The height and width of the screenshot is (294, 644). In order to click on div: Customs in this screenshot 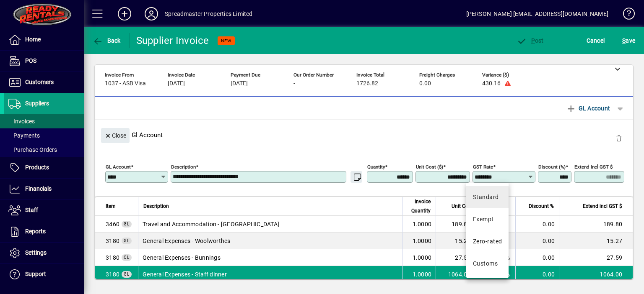, I will do `click(485, 264)`.